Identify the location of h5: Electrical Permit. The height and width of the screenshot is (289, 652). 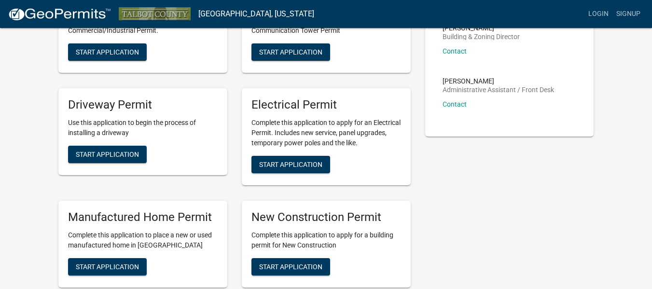
(326, 105).